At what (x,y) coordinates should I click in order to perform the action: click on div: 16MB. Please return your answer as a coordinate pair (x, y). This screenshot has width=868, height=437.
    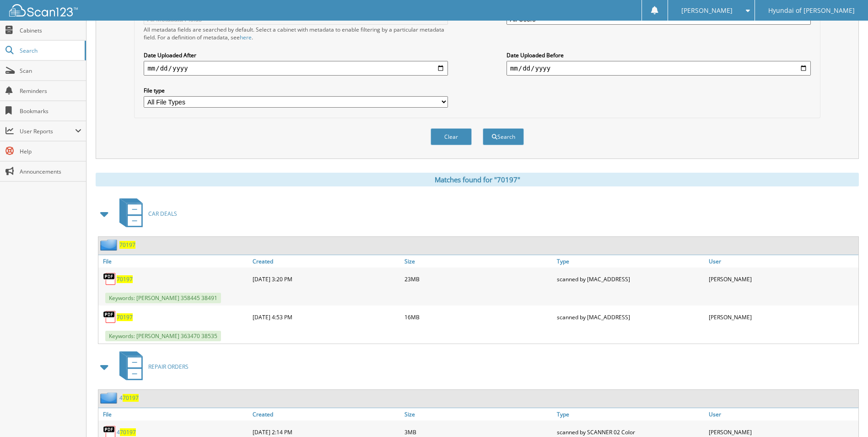
    Looking at the image, I should click on (478, 316).